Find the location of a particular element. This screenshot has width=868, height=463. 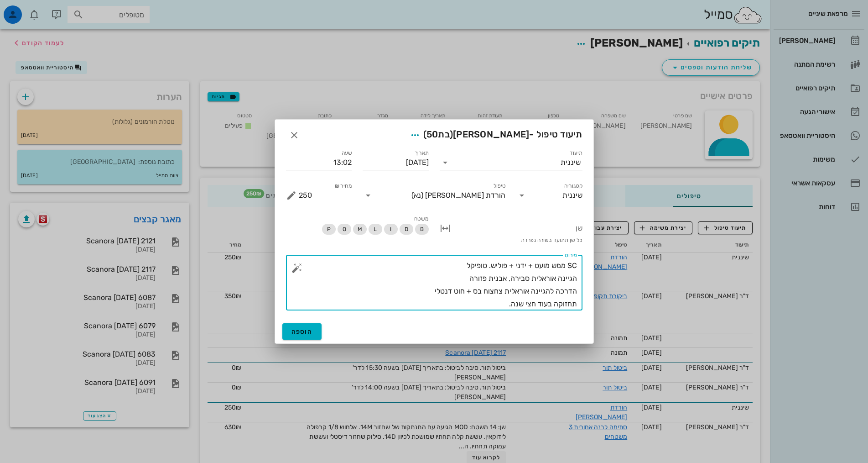

div: תיעודשיננית is located at coordinates (511, 163).